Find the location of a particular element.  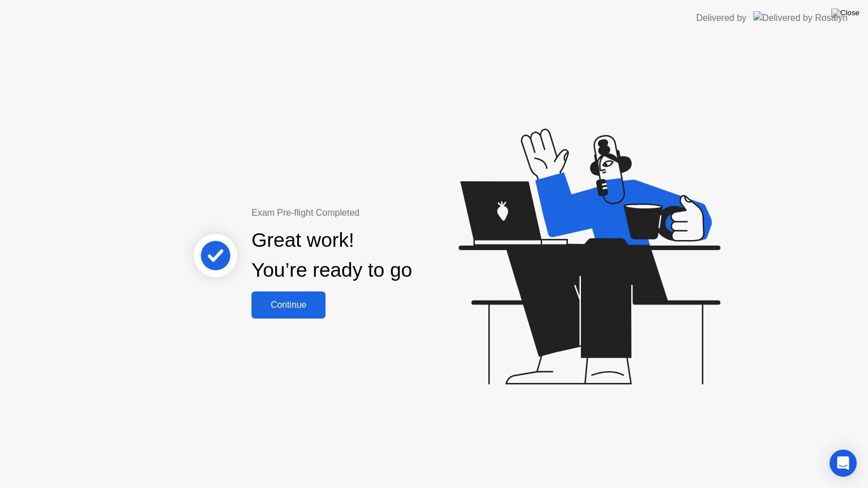

img: Close is located at coordinates (845, 13).